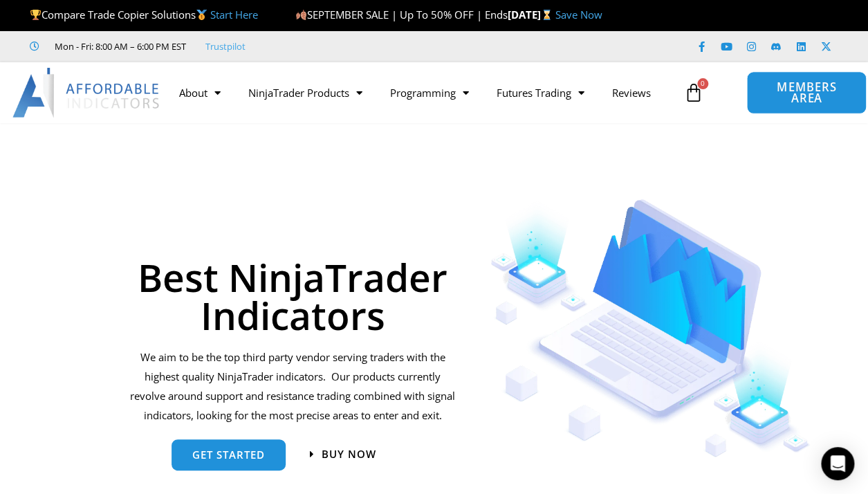 The height and width of the screenshot is (494, 868). Describe the element at coordinates (540, 93) in the screenshot. I see `a: Futures Trading` at that location.